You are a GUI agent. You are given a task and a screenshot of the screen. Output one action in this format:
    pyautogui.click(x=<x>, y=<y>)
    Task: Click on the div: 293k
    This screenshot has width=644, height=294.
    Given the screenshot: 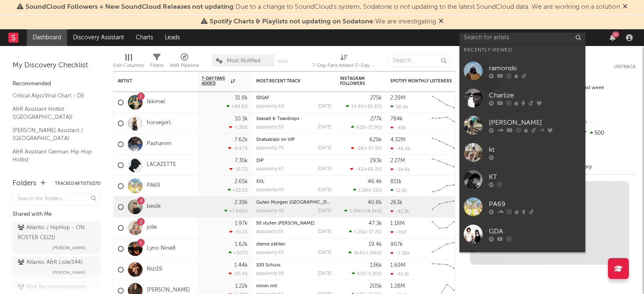 What is the action you would take?
    pyautogui.click(x=376, y=161)
    